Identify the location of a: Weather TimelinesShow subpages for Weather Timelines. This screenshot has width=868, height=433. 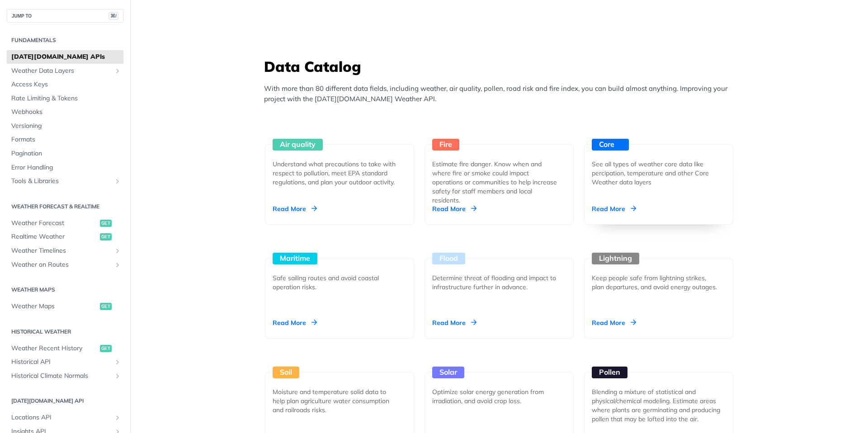
(65, 251).